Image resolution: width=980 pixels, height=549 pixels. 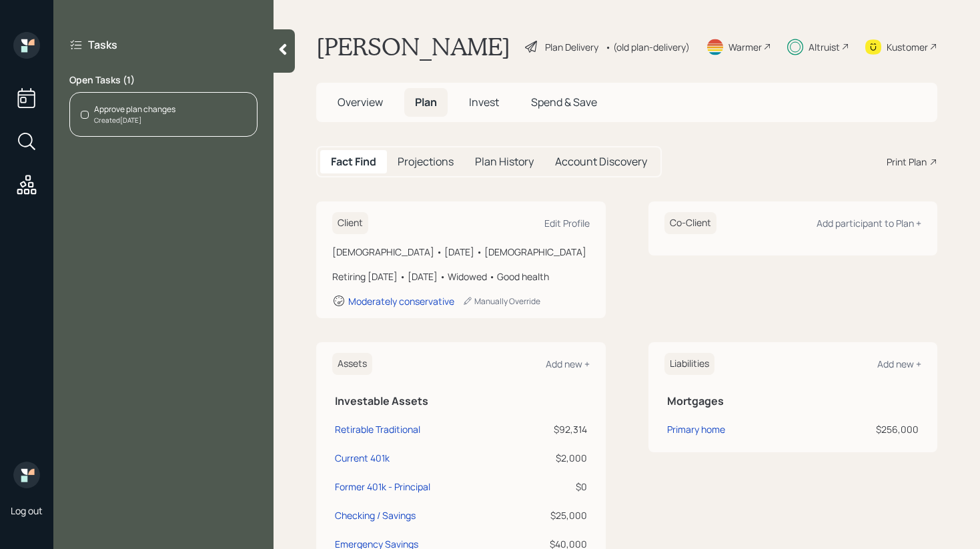 What do you see at coordinates (869, 223) in the screenshot?
I see `div: Add participant to Plan +` at bounding box center [869, 223].